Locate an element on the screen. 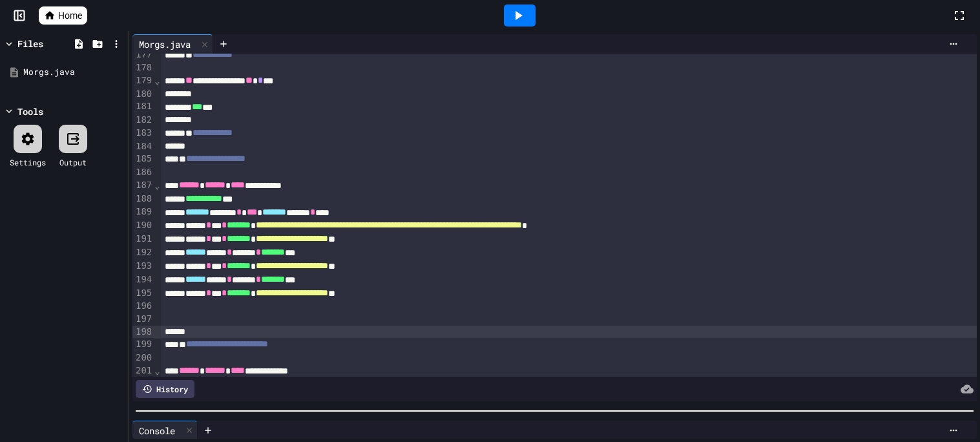 The height and width of the screenshot is (442, 980). div: 196 is located at coordinates (143, 306).